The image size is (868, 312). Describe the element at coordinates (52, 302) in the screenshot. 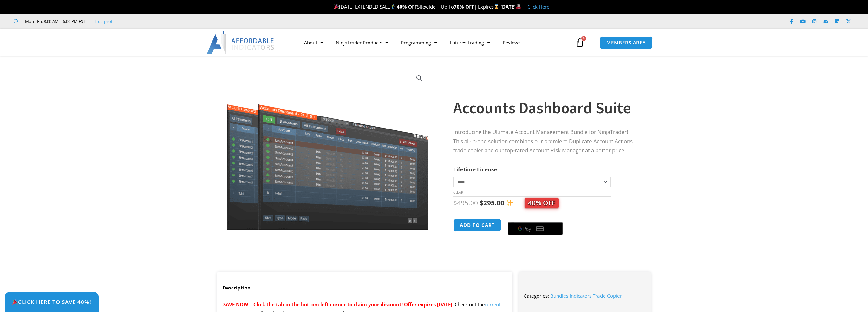

I see `a: 🎉Click Here to save 40%!` at that location.